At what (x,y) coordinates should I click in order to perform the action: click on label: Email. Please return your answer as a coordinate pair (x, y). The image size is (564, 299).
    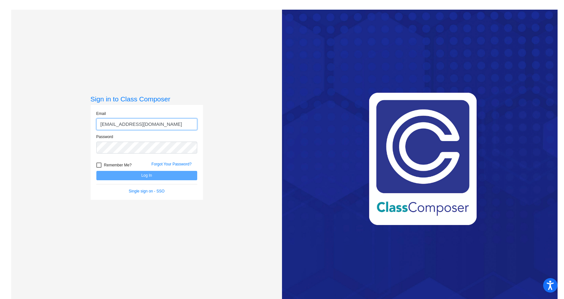
    Looking at the image, I should click on (101, 113).